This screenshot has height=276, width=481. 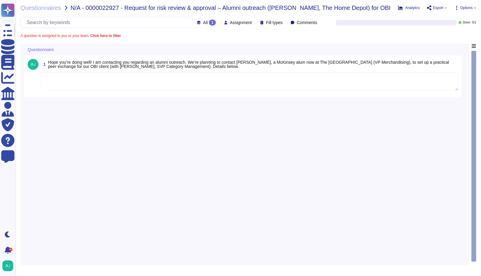 What do you see at coordinates (438, 8) in the screenshot?
I see `span: Export` at bounding box center [438, 8].